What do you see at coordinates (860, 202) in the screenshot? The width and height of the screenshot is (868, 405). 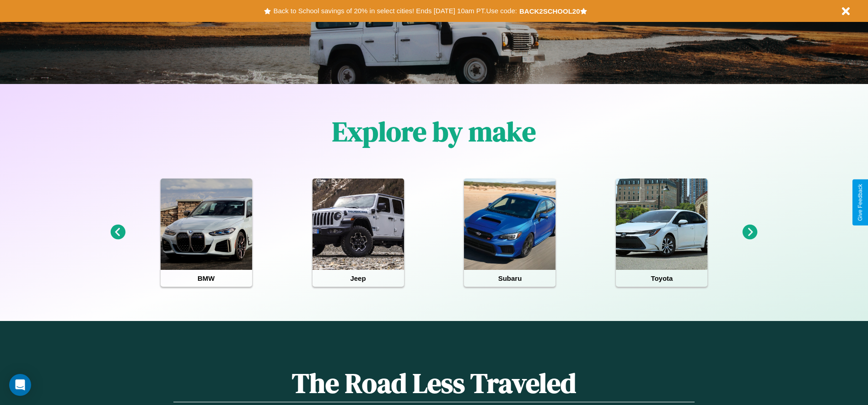 I see `div: Give Feedback` at bounding box center [860, 202].